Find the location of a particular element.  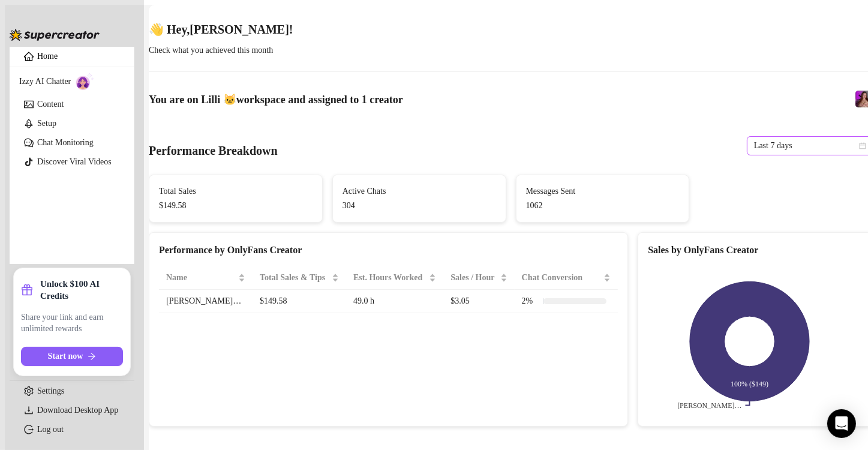

span: 304 is located at coordinates (419, 206).